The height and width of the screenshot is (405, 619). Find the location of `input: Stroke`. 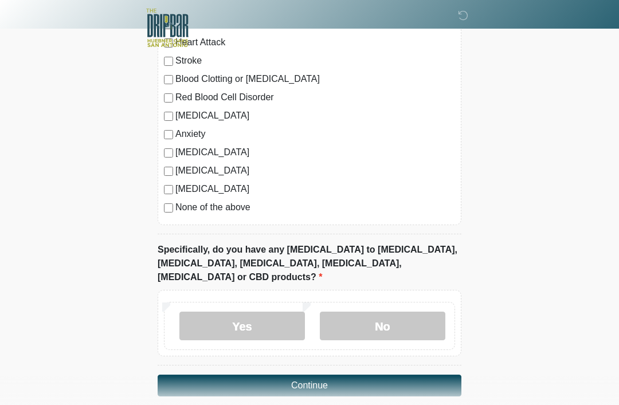

input: Stroke is located at coordinates (168, 61).